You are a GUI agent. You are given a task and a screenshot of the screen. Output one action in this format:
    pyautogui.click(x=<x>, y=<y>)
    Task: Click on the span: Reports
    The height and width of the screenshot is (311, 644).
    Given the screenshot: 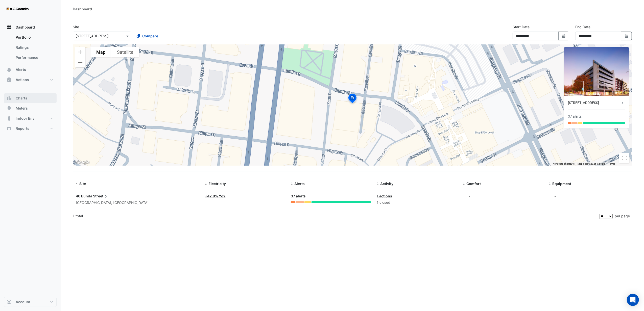 What is the action you would take?
    pyautogui.click(x=22, y=128)
    